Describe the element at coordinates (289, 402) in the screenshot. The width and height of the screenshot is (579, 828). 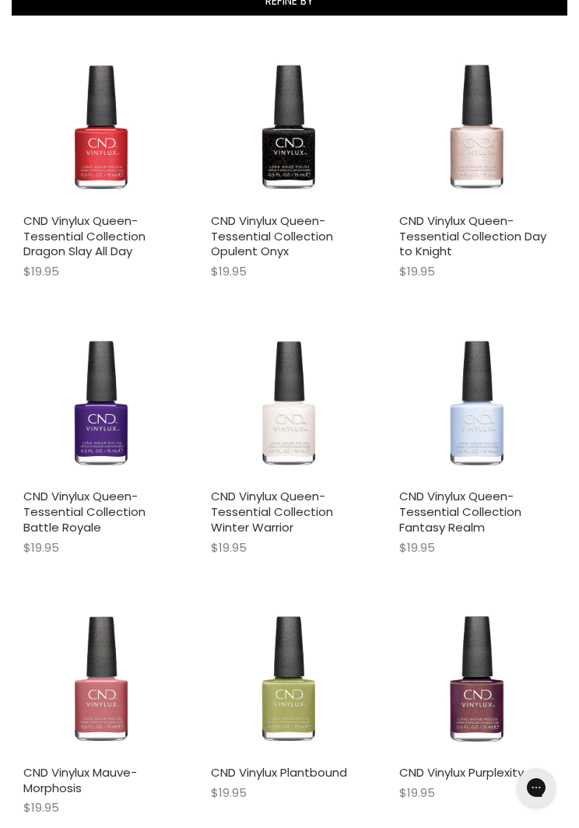
I see `img: CND Vinylux Queen-Tessential Collection Winter Warrior` at that location.